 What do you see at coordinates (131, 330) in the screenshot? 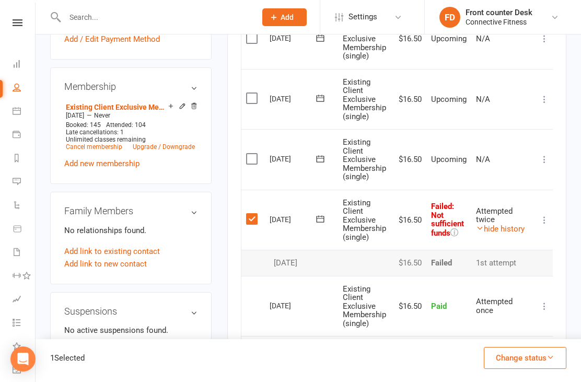
I see `p: No active suspensions found.` at bounding box center [131, 330].